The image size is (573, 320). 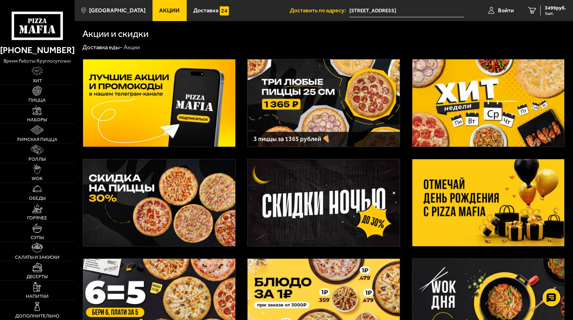 What do you see at coordinates (406, 11) in the screenshot?
I see `input: Ваш адрес доставки` at bounding box center [406, 11].